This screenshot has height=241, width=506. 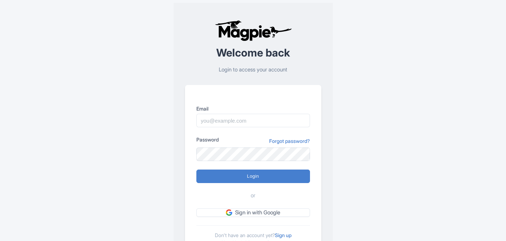 What do you see at coordinates (253, 176) in the screenshot?
I see `input: Login` at bounding box center [253, 176].